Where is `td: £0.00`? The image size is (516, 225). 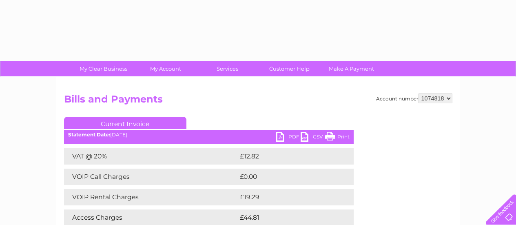 td: £0.00 is located at coordinates (287, 177).